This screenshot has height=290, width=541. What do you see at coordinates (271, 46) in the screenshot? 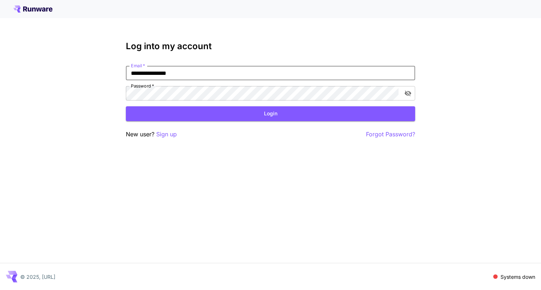
I see `h3: Log into my account` at bounding box center [271, 46].